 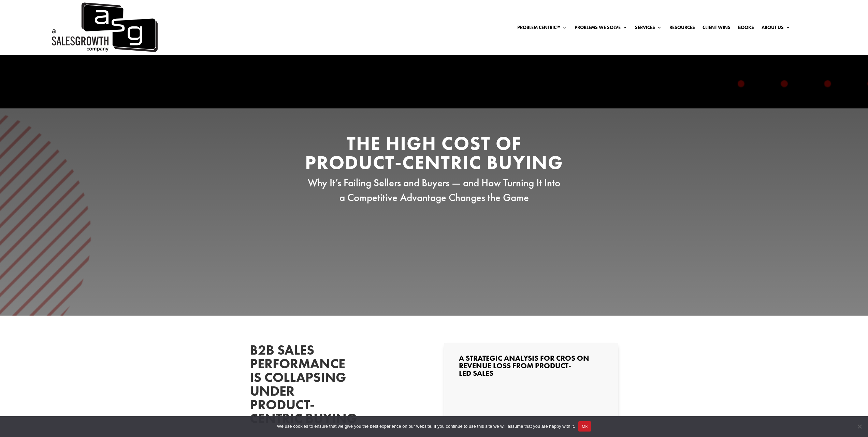 I want to click on span: We use cookies to ensure that we give you the best experience on our website. If you continue to ..., so click(x=426, y=426).